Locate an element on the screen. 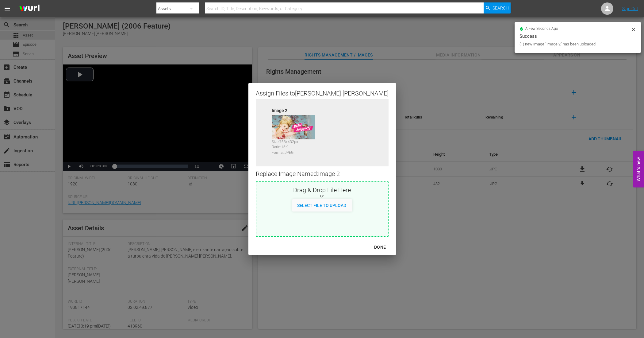  button: Select File to Upload is located at coordinates (322, 205).